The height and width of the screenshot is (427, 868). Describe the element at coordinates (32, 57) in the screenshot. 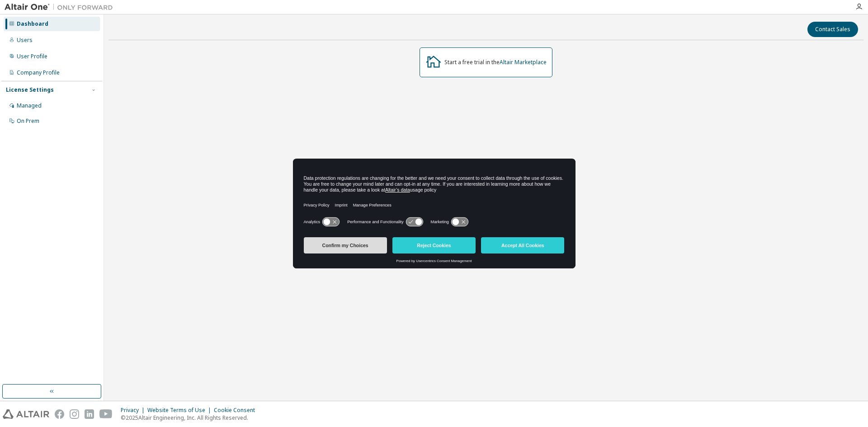

I see `div: User Profile` at that location.